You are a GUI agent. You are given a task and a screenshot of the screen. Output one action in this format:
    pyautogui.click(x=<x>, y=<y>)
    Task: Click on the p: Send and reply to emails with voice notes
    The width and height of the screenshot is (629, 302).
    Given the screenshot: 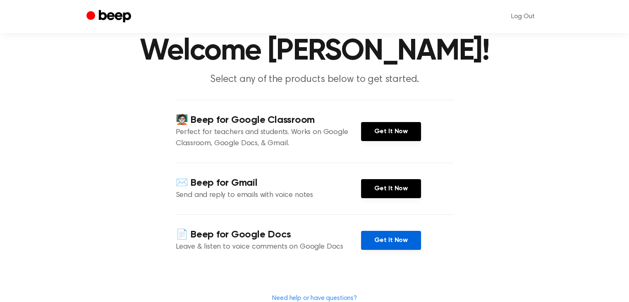 What is the action you would take?
    pyautogui.click(x=269, y=195)
    